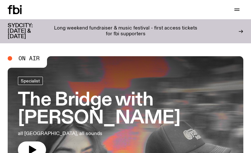  What do you see at coordinates (126, 31) in the screenshot?
I see `span: Long weekend fundraiser & music festival - first access tickets for fbi supporters` at bounding box center [126, 31].